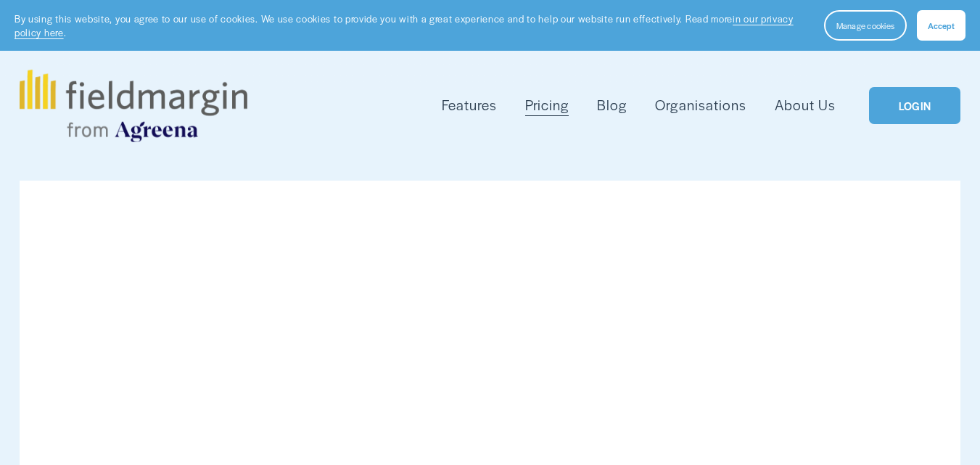 Image resolution: width=980 pixels, height=465 pixels. I want to click on span: Features, so click(469, 105).